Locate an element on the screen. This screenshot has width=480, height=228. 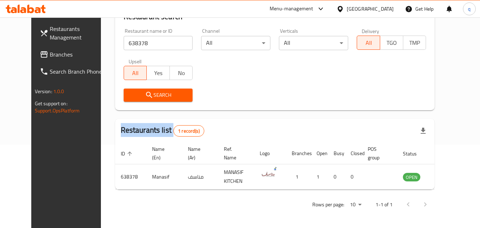
label: Upsell is located at coordinates (135, 61).